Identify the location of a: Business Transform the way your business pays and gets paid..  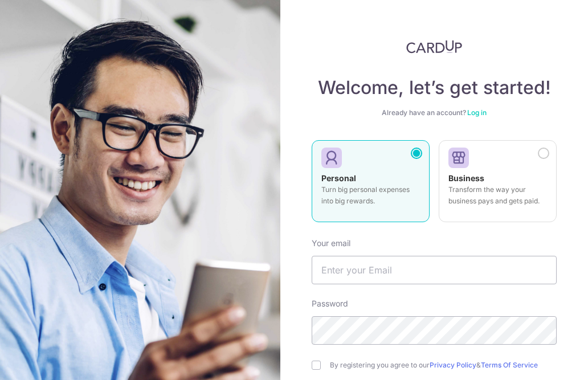
(497, 184).